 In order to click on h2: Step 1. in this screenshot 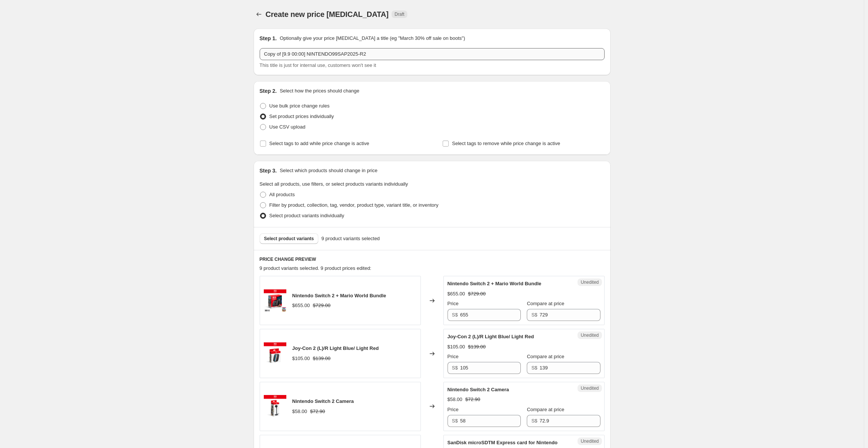, I will do `click(269, 38)`.